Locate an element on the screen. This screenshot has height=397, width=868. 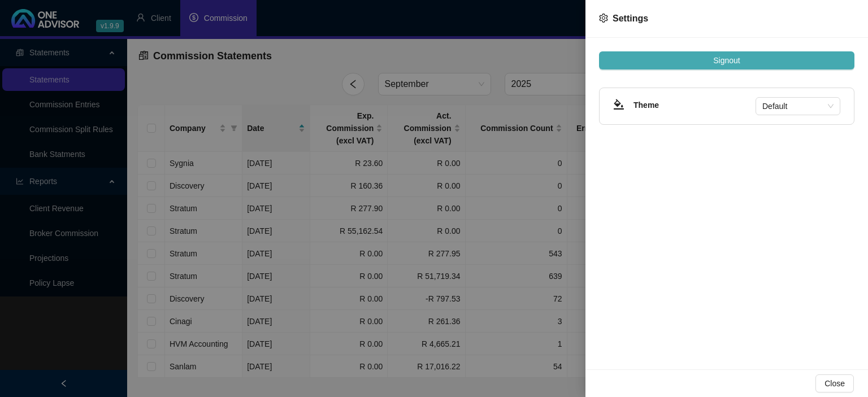
span: setting is located at coordinates (603, 18).